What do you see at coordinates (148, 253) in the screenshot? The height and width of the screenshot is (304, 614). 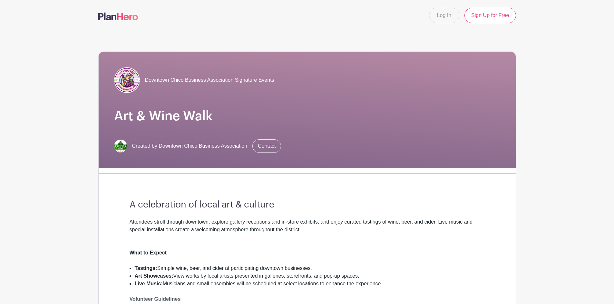 I see `strong: What to Expect` at bounding box center [148, 253].